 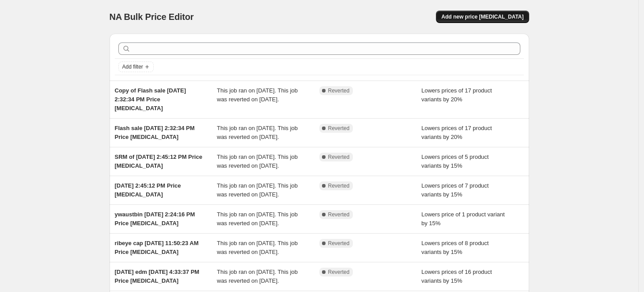 What do you see at coordinates (136, 67) in the screenshot?
I see `button: Add filter` at bounding box center [136, 67].